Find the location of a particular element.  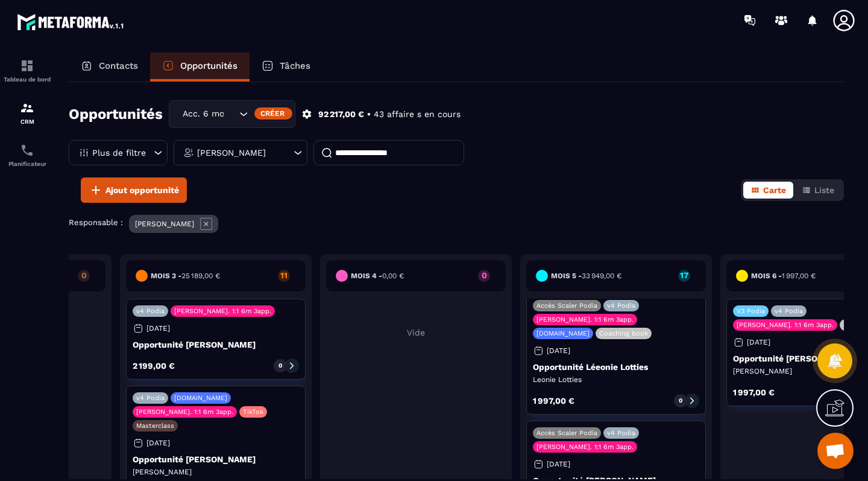

span: 33 949,00 € is located at coordinates (602, 276).